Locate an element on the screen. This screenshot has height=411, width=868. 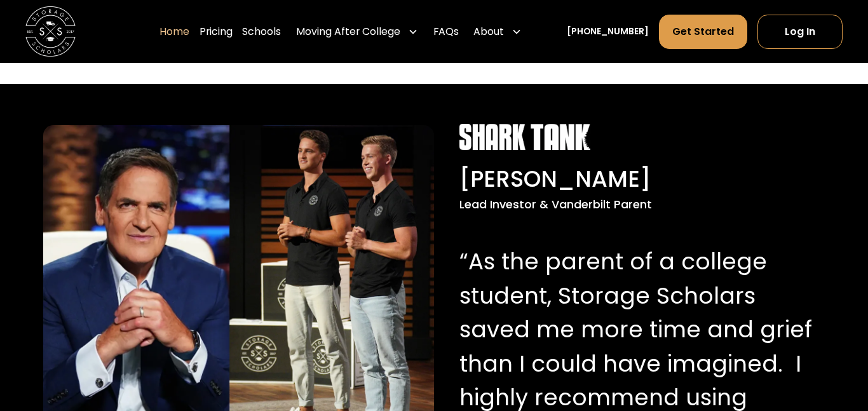
a: Log In is located at coordinates (800, 31).